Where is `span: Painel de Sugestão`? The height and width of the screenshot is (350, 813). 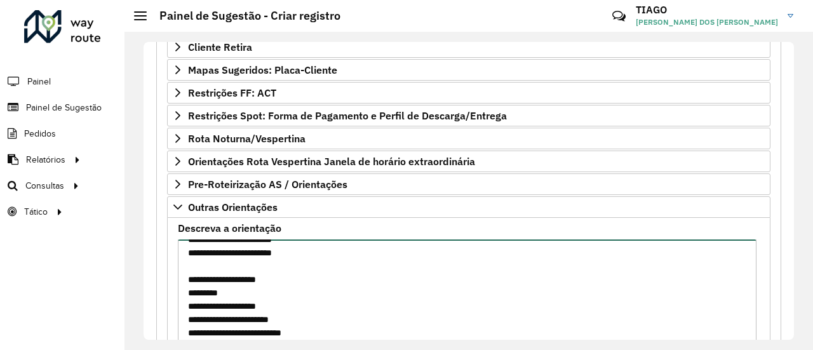
span: Painel de Sugestão is located at coordinates (64, 107).